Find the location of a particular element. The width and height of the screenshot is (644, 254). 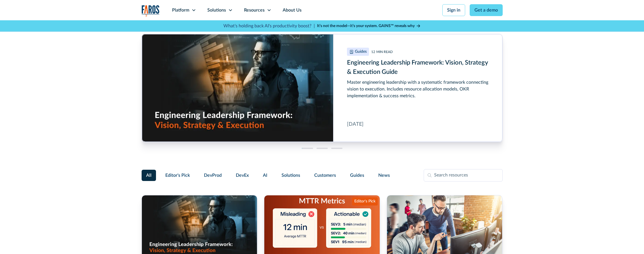

form: Filter Form is located at coordinates (322, 175).